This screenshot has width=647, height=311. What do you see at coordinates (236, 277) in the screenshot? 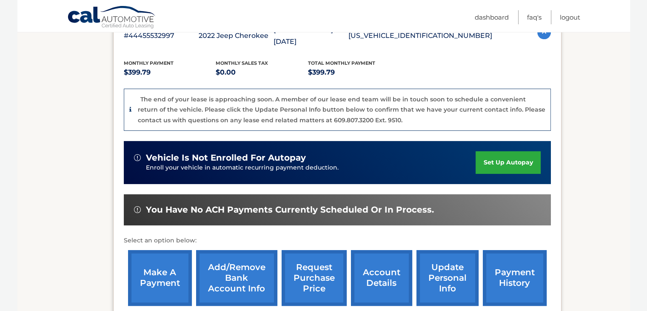
I see `a: Add/Remove bank account info` at bounding box center [236, 277].